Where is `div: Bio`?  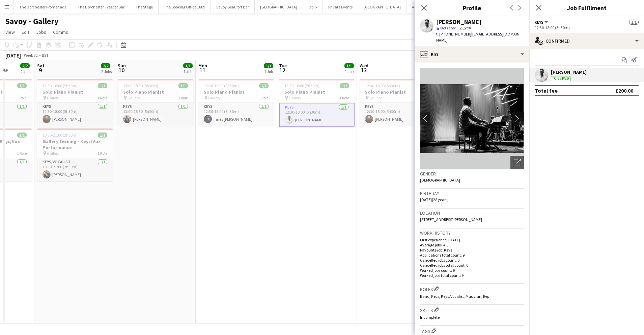
div: Bio is located at coordinates (472, 54).